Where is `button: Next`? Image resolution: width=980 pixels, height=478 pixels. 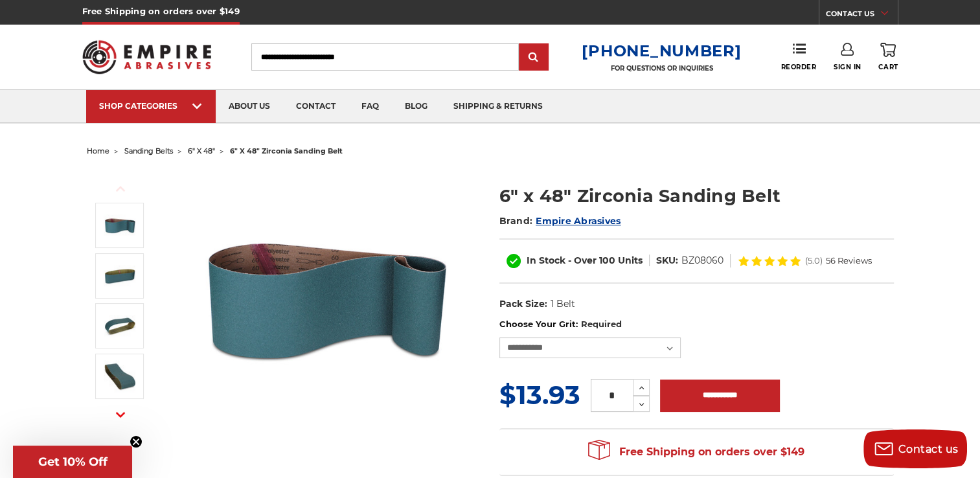
button: Next is located at coordinates (121, 413).